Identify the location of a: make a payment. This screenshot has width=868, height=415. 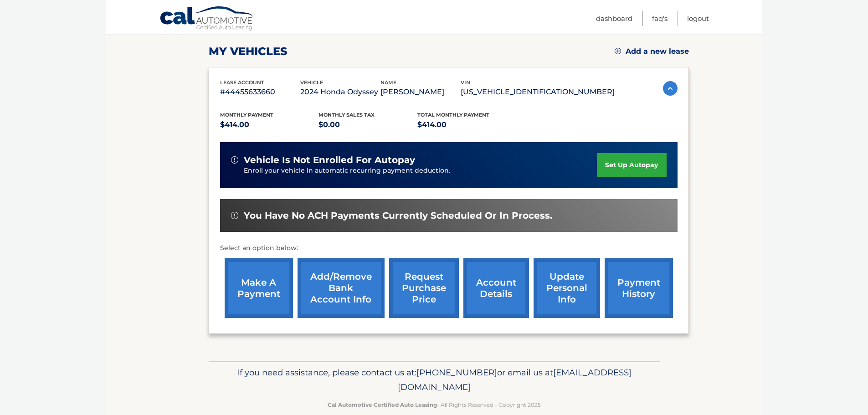
(259, 288).